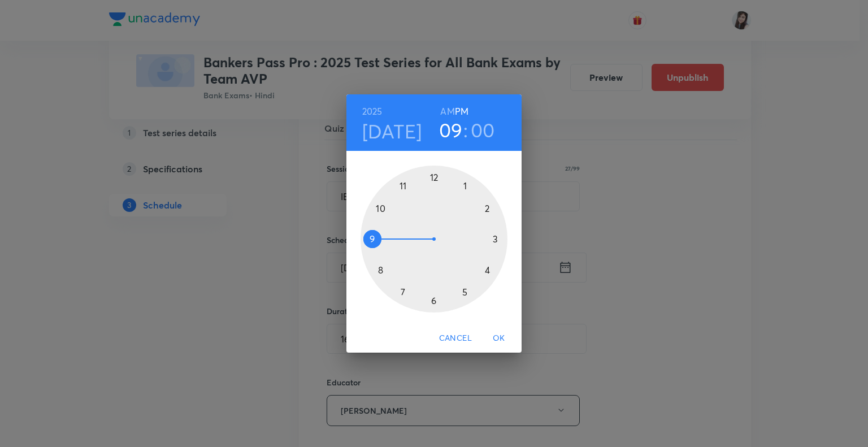 This screenshot has width=868, height=447. Describe the element at coordinates (372, 111) in the screenshot. I see `h6: 2025` at that location.